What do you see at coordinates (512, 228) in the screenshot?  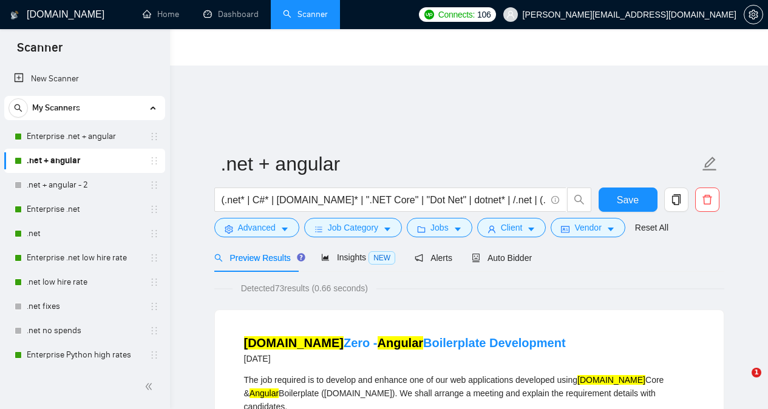 I see `button: userClientcaret-down` at bounding box center [512, 228].